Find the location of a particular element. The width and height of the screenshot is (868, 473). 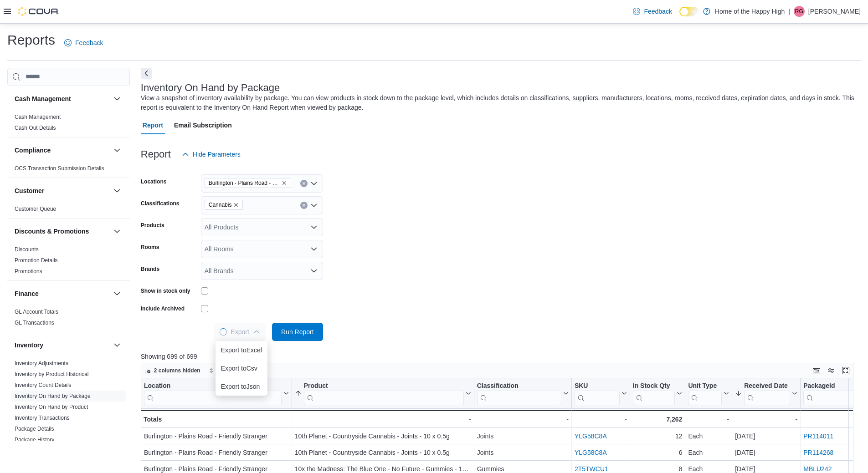

a: Inventory Adjustments is located at coordinates (42, 363).